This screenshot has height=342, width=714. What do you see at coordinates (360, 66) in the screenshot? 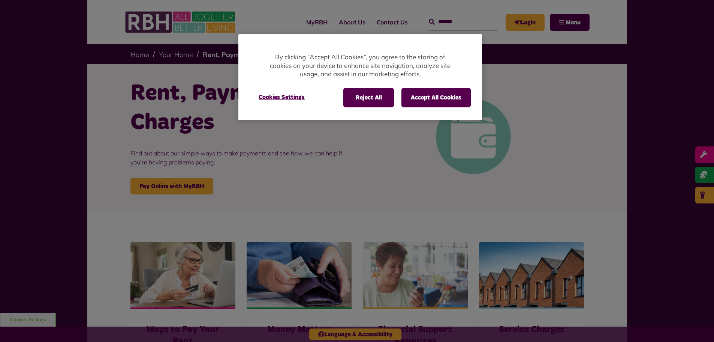
I see `p: By clicking “Accept All Cookies”, you agree to the storing of cookies on your device to enhance s...` at bounding box center [360, 66].